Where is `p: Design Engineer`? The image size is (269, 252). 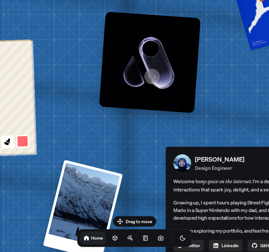
p: Design Engineer is located at coordinates (219, 168).